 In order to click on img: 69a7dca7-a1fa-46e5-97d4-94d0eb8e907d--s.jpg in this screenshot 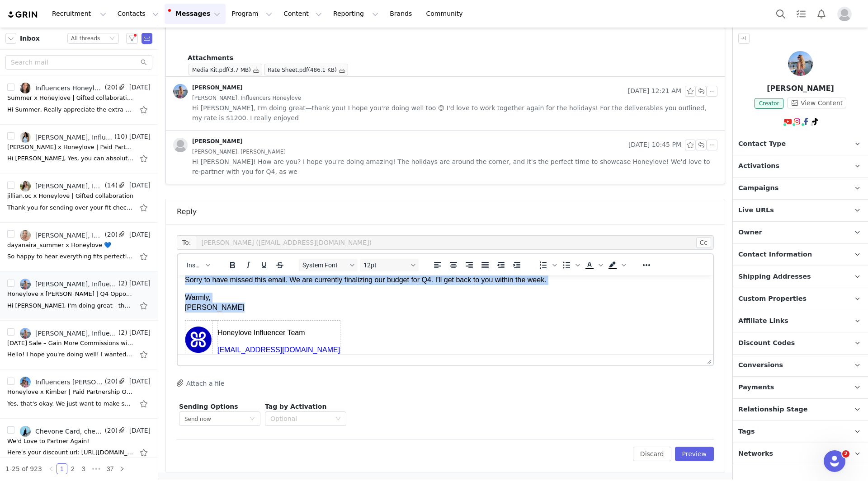, I will do `click(26, 235)`.